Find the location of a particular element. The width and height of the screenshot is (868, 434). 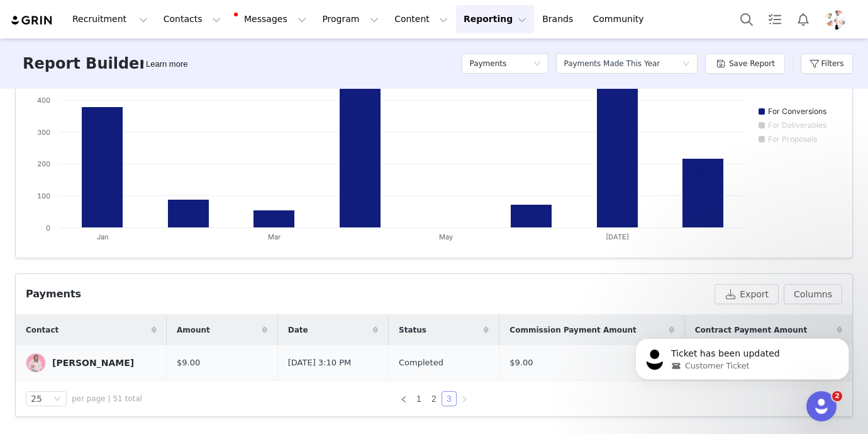

li: Previous Page is located at coordinates (404, 399).